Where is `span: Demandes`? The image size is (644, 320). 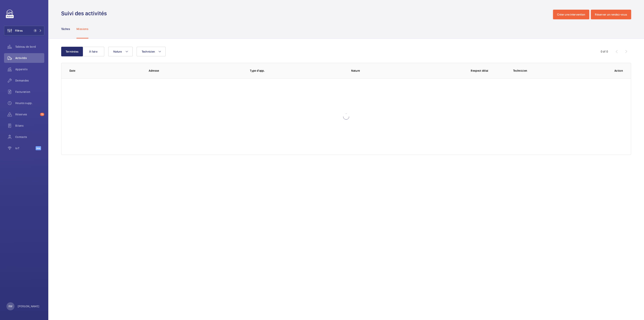 span: Demandes is located at coordinates (30, 80).